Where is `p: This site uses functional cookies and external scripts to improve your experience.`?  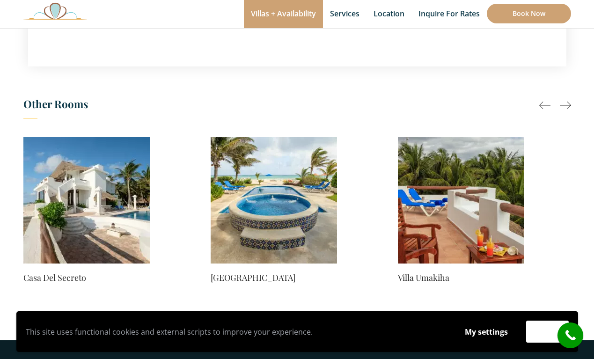
p: This site uses functional cookies and external scripts to improve your experience. is located at coordinates (236, 332).